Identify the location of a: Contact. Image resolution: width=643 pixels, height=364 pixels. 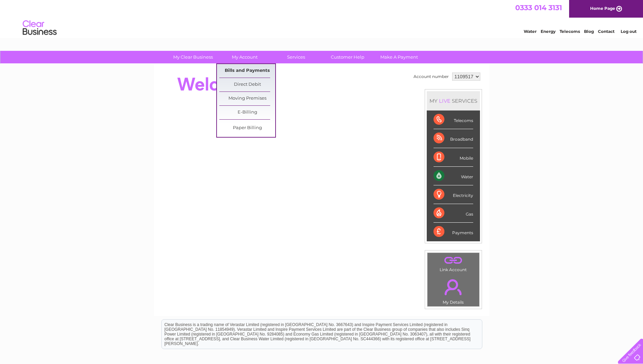
(606, 31).